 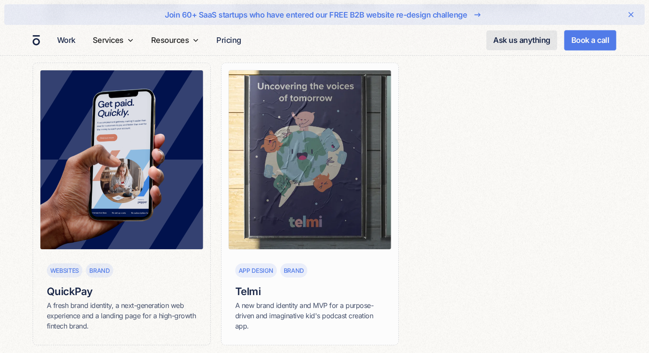 What do you see at coordinates (521, 40) in the screenshot?
I see `a: Ask us anything` at bounding box center [521, 40].